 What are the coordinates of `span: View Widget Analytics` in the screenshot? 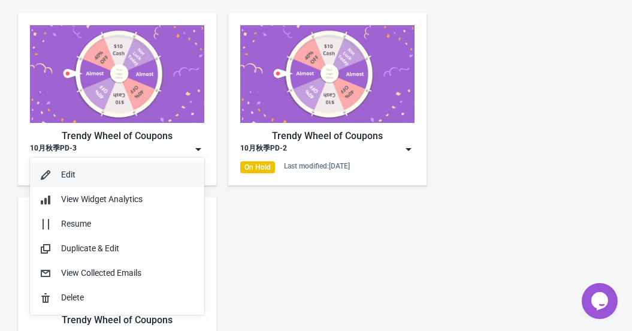 It's located at (102, 199).